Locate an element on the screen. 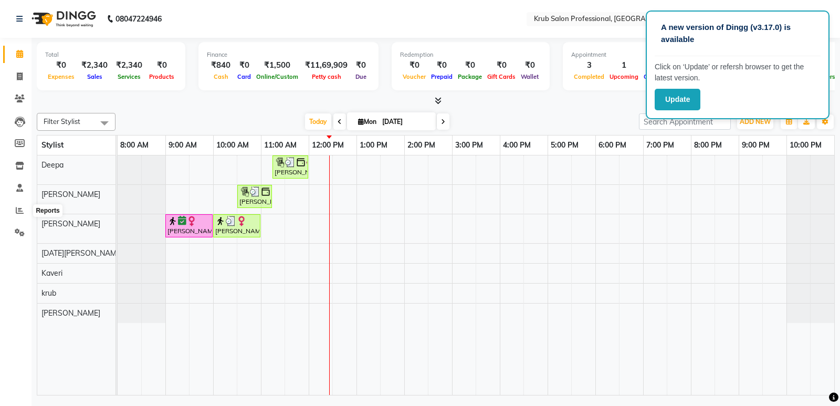 This screenshot has width=840, height=406. div: 3 is located at coordinates (589, 65).